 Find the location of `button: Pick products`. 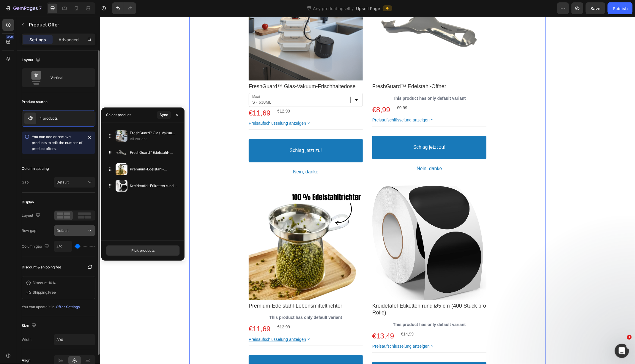

button: Pick products is located at coordinates (143, 250).